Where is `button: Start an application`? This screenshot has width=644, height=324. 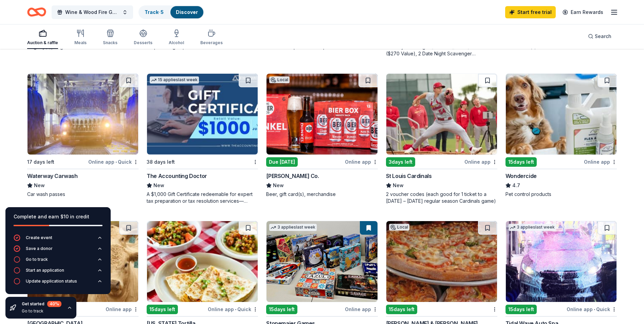
button: Start an application is located at coordinates (58, 272).